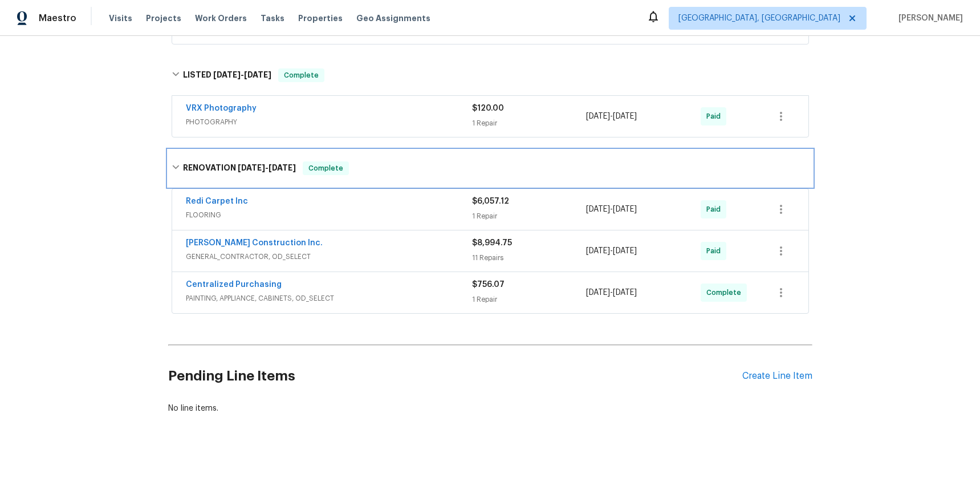 This screenshot has height=490, width=980. I want to click on span: $756.07, so click(488, 285).